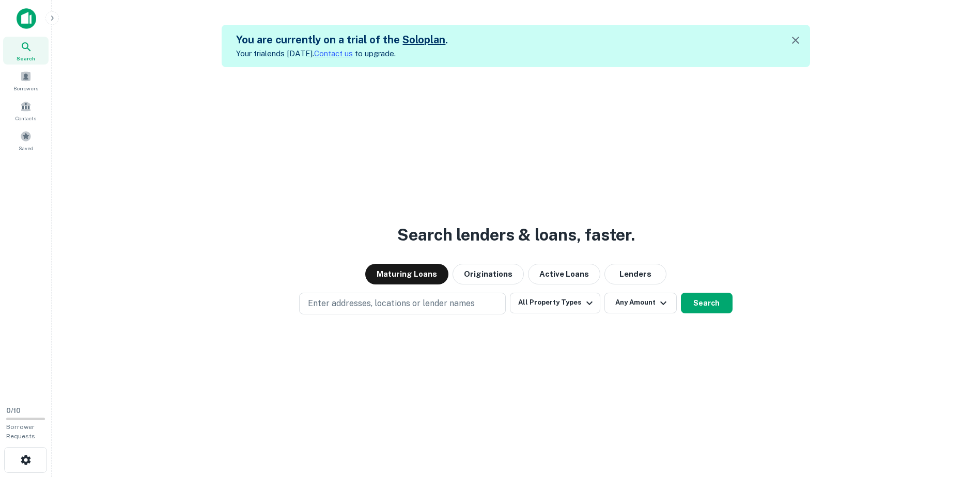  Describe the element at coordinates (333, 53) in the screenshot. I see `a: Contact us` at that location.